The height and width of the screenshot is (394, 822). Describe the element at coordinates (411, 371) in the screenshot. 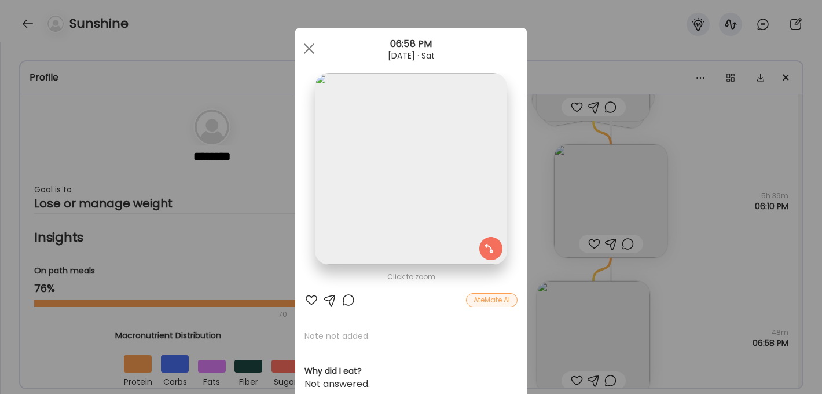

I see `h3: Why did I eat?` at that location.